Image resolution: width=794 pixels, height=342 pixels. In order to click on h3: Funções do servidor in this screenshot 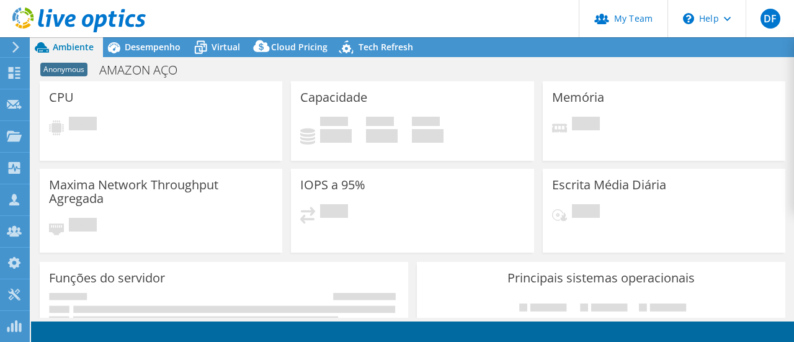, I will do `click(107, 278)`.